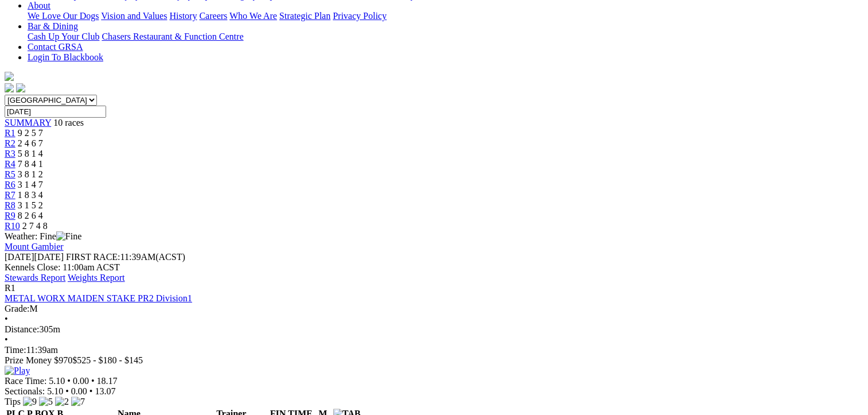 Image resolution: width=868 pixels, height=415 pixels. What do you see at coordinates (12, 226) in the screenshot?
I see `a: R10` at bounding box center [12, 226].